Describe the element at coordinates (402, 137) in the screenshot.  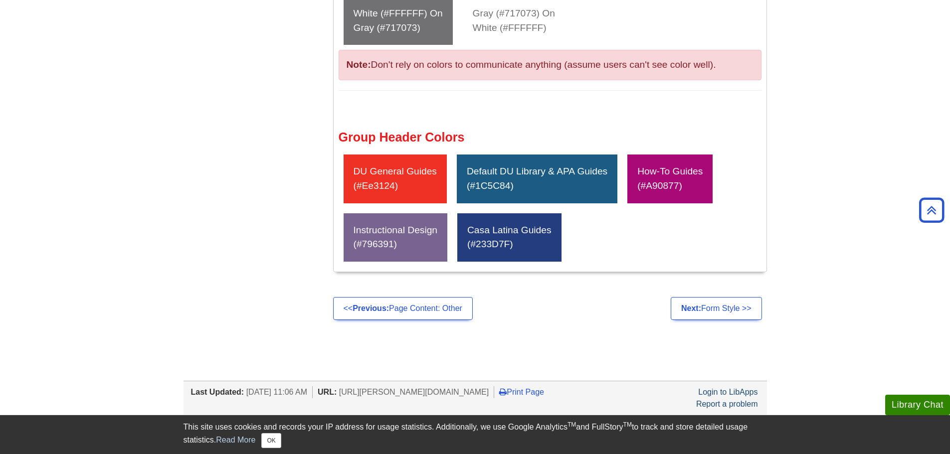
I see `strong: Group Header Colors` at that location.